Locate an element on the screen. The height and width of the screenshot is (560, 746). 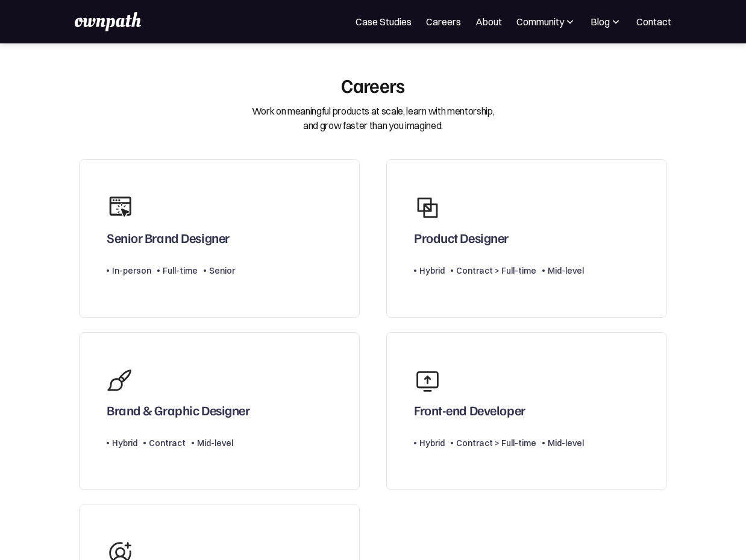
div: In-person is located at coordinates (131, 271).